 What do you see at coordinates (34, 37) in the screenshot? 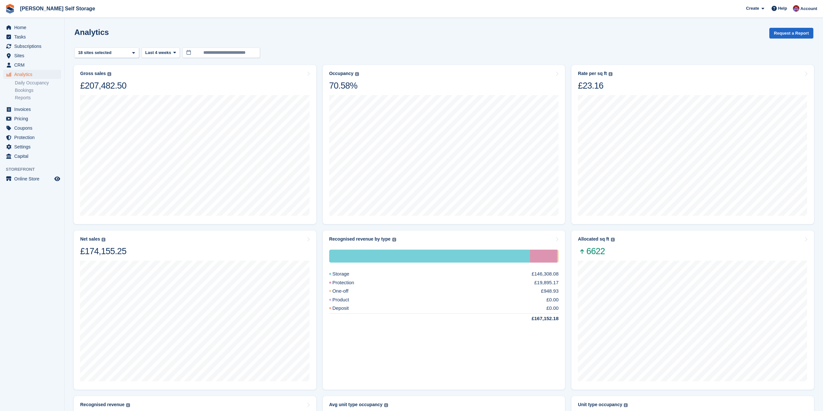
I see `span: Tasks` at bounding box center [34, 37].